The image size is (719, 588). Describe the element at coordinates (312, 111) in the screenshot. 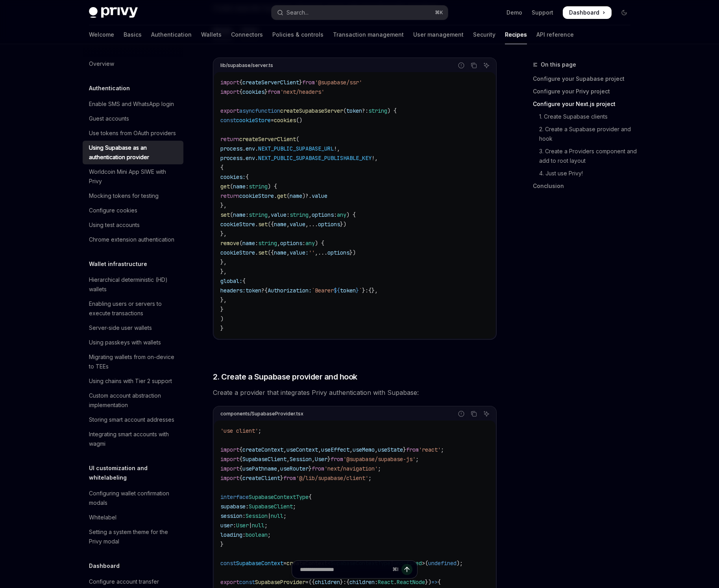

I see `span: createSupabaseServer` at that location.